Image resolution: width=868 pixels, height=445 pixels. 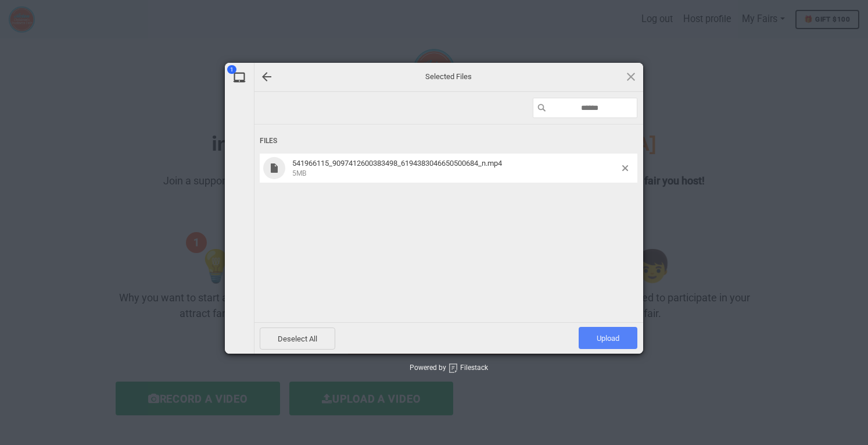 What do you see at coordinates (299, 173) in the screenshot?
I see `span: 5MB` at bounding box center [299, 173].